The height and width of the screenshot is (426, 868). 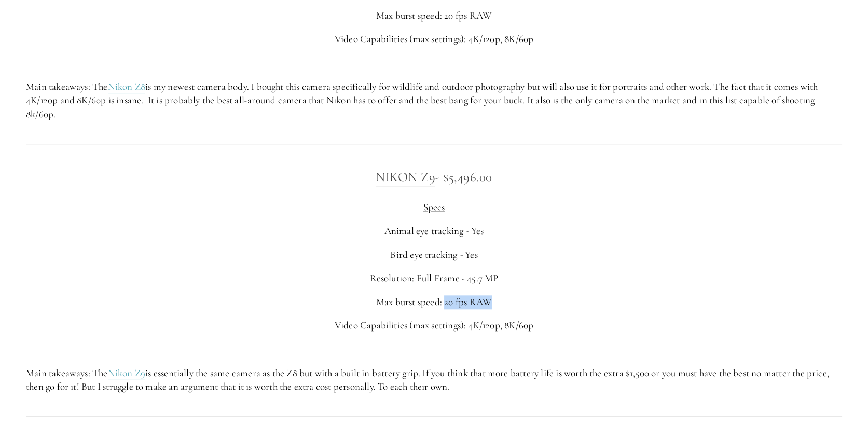 What do you see at coordinates (434, 278) in the screenshot?
I see `p: Resolution: Full Frame - 45.7 MP` at bounding box center [434, 278].